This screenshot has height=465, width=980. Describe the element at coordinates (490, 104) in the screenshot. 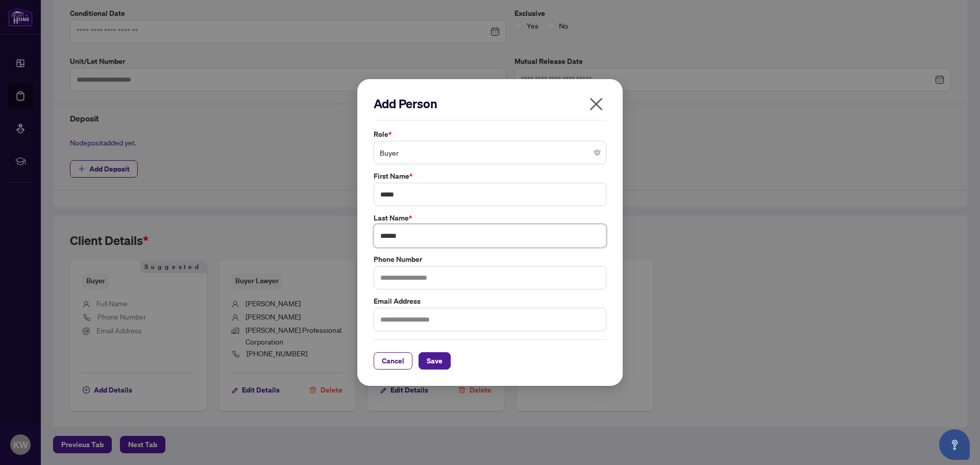

I see `h2: Add Person` at that location.